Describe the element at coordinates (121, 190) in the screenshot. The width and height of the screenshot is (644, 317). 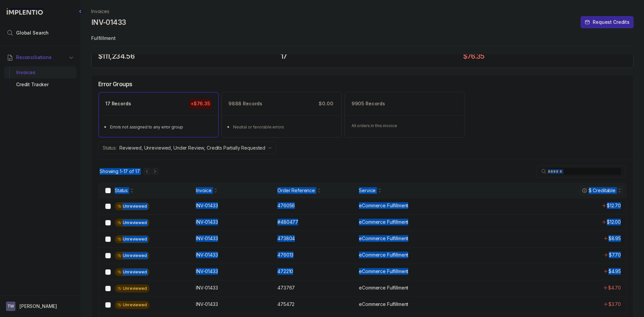
I see `div: Status` at that location.